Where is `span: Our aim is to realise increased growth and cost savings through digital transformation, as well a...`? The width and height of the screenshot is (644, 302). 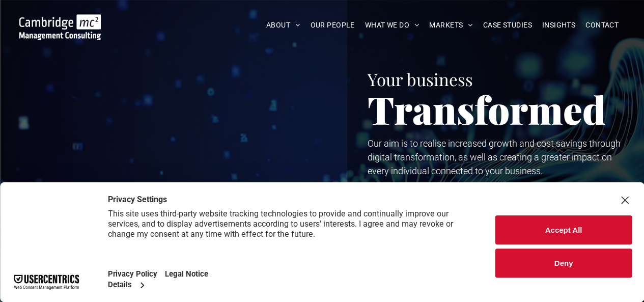 span: Our aim is to realise increased growth and cost savings through digital transformation, as well a... is located at coordinates (494, 157).